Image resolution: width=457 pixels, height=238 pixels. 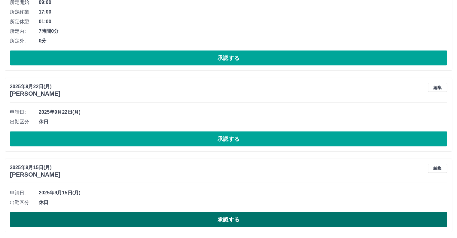 What do you see at coordinates (24, 41) in the screenshot?
I see `span: 所定外:` at bounding box center [24, 41].